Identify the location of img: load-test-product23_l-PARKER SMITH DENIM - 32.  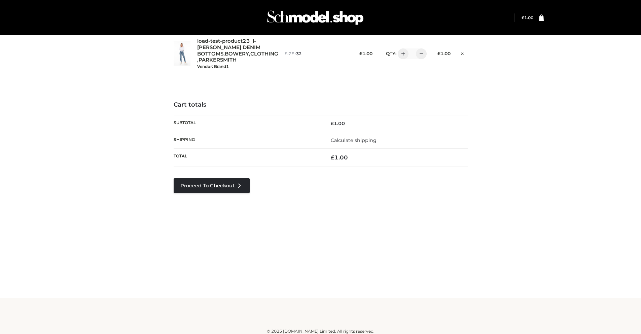
(182, 53).